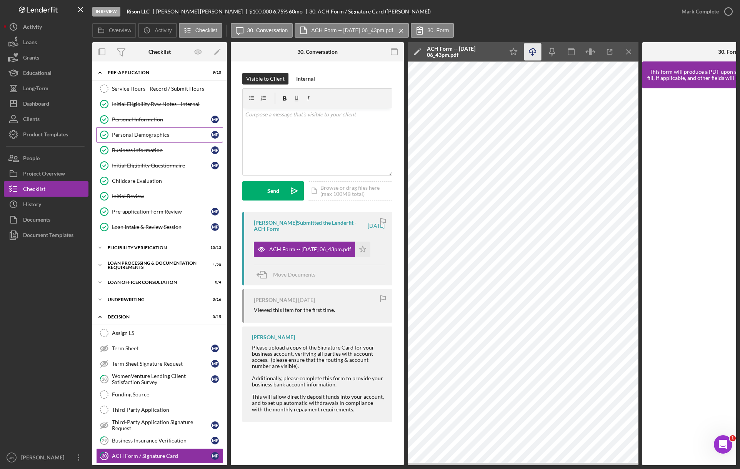 The image size is (740, 469). What do you see at coordinates (160, 456) in the screenshot?
I see `a: 30ACH Form / Signature CardMP` at bounding box center [160, 456].